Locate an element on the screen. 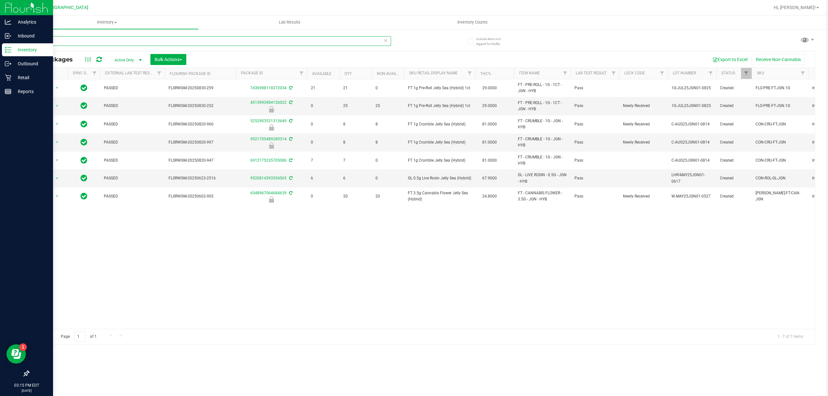  span: FLSRWGM-20250820-960 is located at coordinates (200, 124).